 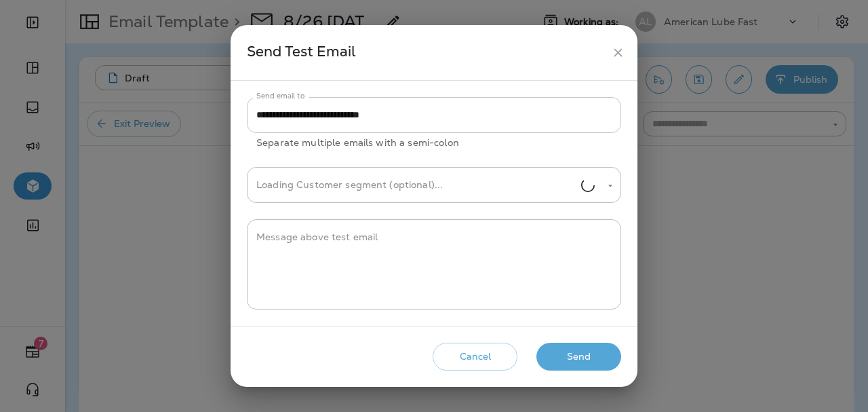 What do you see at coordinates (475, 356) in the screenshot?
I see `button: Cancel` at bounding box center [475, 356].